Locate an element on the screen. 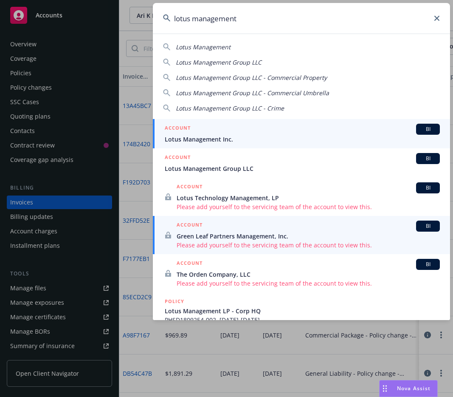 Image resolution: width=453 pixels, height=397 pixels. a: ACCOUNTBIThe Orden Company, LLCPlease add yourself to the servicing team of the account to view t... is located at coordinates (302, 273).